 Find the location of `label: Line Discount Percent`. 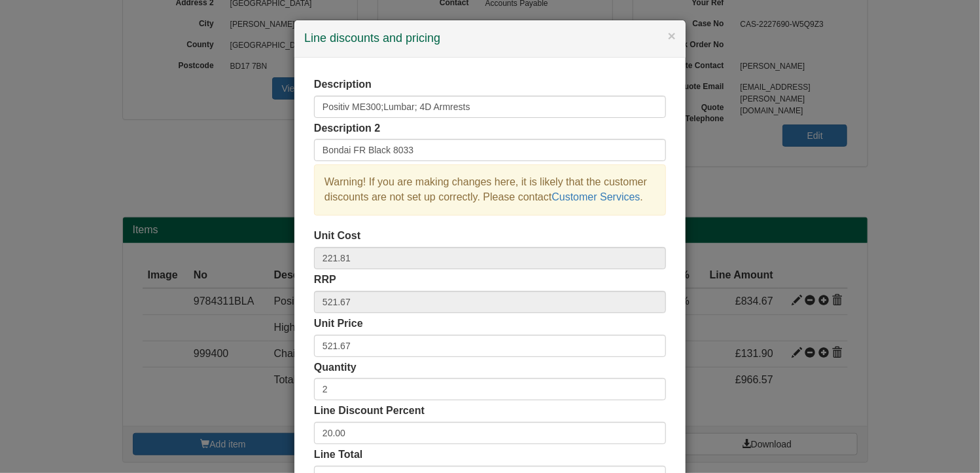

label: Line Discount Percent is located at coordinates (369, 410).